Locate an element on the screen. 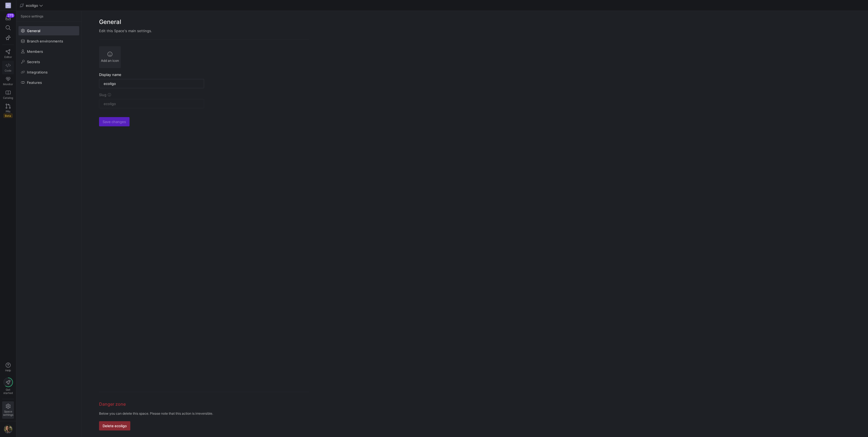  a: Editor is located at coordinates (8, 54).